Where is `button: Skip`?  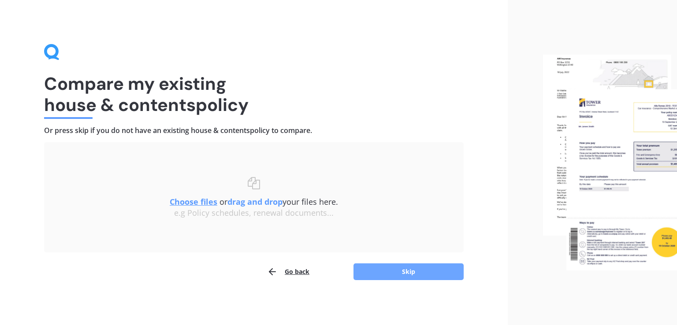 button: Skip is located at coordinates (408, 272).